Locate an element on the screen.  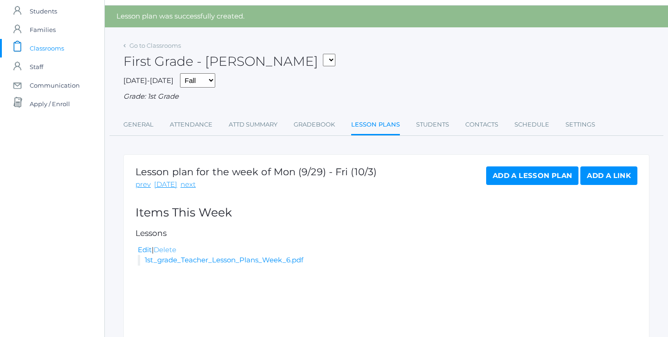
a: General is located at coordinates (138, 125).